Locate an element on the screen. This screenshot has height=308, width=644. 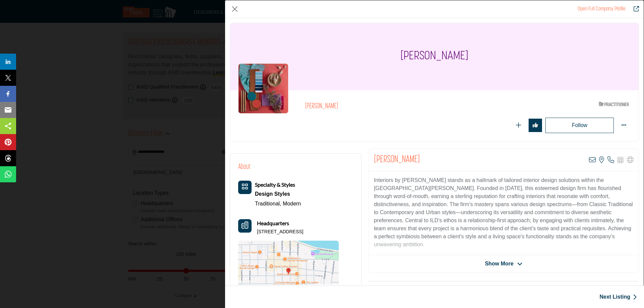
a: Specialty & Styles is located at coordinates (275, 184).